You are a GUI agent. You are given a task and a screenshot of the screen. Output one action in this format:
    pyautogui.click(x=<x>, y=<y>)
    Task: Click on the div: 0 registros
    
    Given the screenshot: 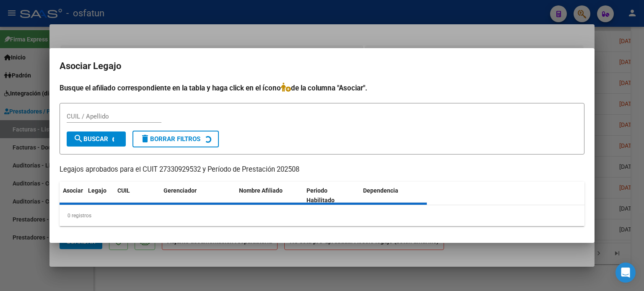 What is the action you would take?
    pyautogui.click(x=322, y=216)
    